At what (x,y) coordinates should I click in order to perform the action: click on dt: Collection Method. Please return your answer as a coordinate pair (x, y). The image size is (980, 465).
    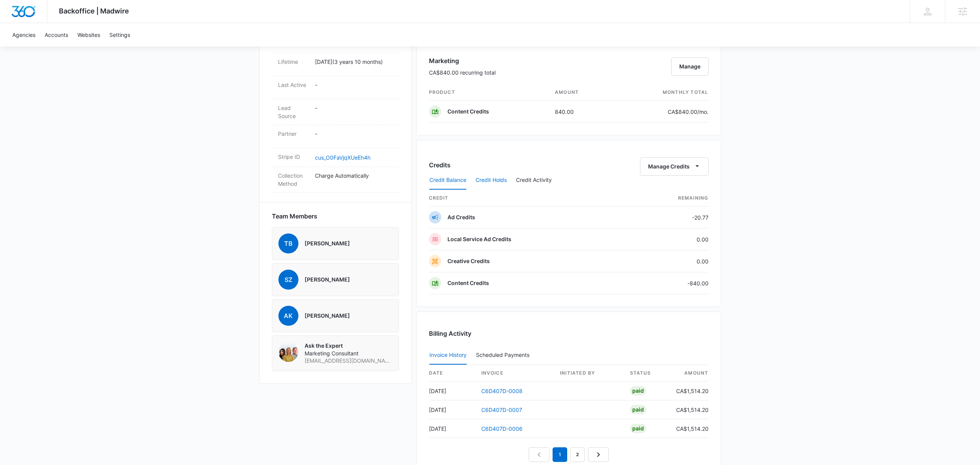
    Looking at the image, I should click on (294, 180).